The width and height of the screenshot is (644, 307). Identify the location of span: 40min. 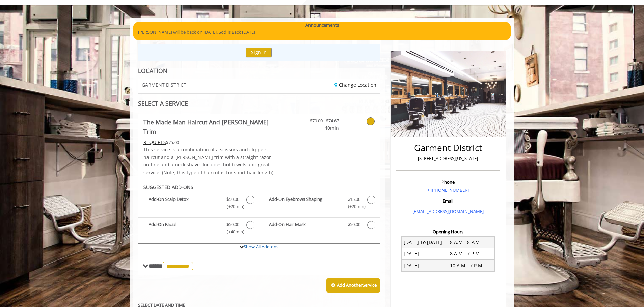
(319, 129).